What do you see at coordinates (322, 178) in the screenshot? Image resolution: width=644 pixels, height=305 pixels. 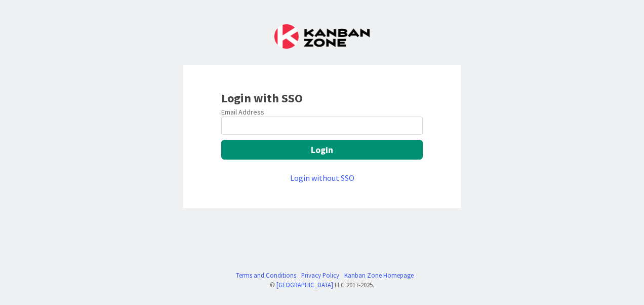 I see `a: Login without SSO` at bounding box center [322, 178].